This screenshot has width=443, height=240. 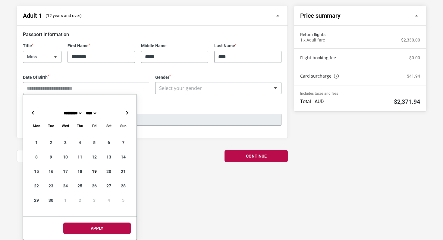 What do you see at coordinates (51, 201) in the screenshot?
I see `div: 30` at bounding box center [51, 201].